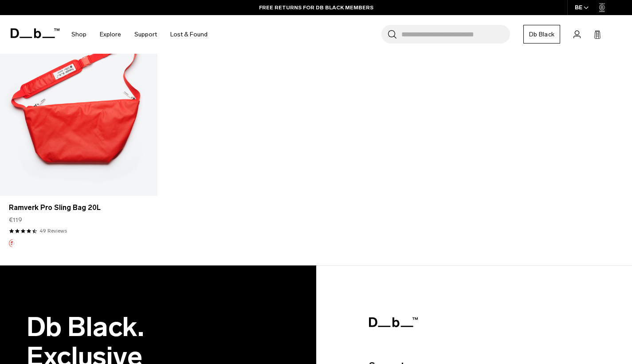  What do you see at coordinates (13, 243) in the screenshot?
I see `button: Polestar Edt.` at bounding box center [13, 243].